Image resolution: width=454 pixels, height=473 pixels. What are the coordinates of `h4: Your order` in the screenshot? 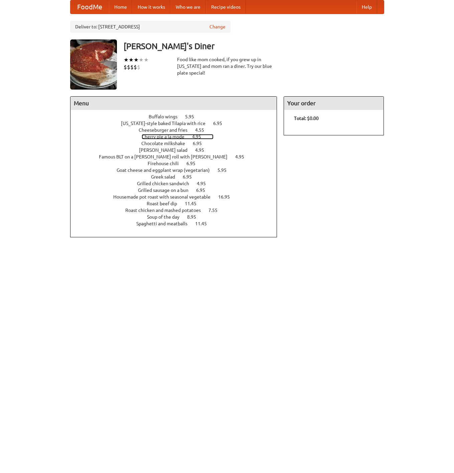 It's located at (334, 103).